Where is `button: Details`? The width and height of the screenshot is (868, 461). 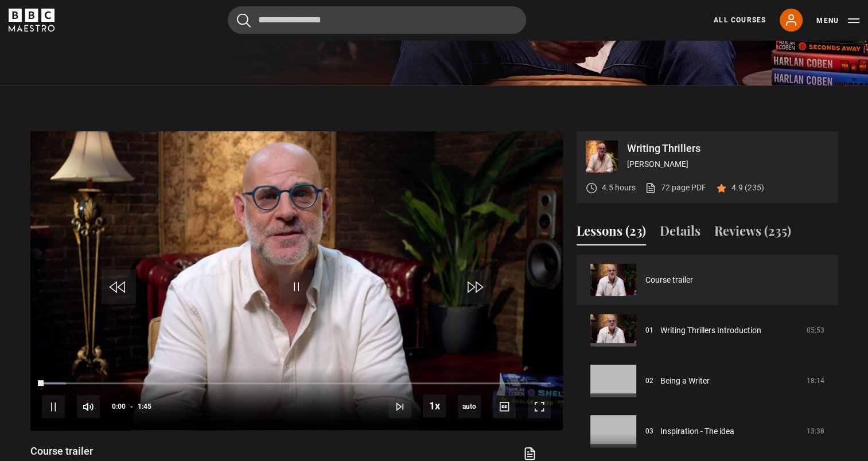
button: Details is located at coordinates (680, 233).